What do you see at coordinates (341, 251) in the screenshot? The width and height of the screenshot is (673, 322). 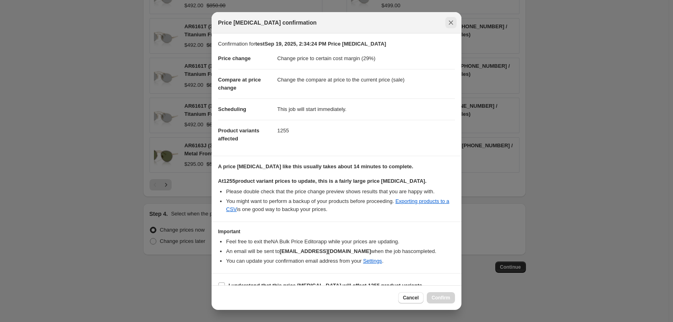 I see `li: An email will be sent to when the job has completed .` at bounding box center [341, 251].